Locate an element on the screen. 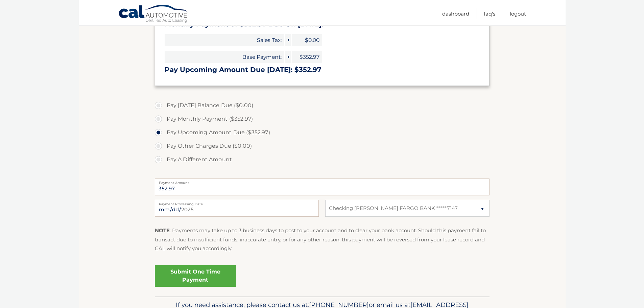 The width and height of the screenshot is (644, 308). strong: NOTE is located at coordinates (162, 230).